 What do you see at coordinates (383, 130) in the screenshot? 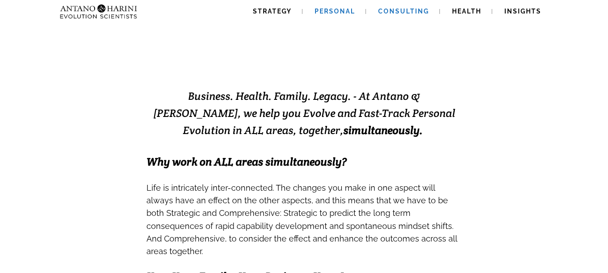
I see `b: simultaneously.` at bounding box center [383, 130].